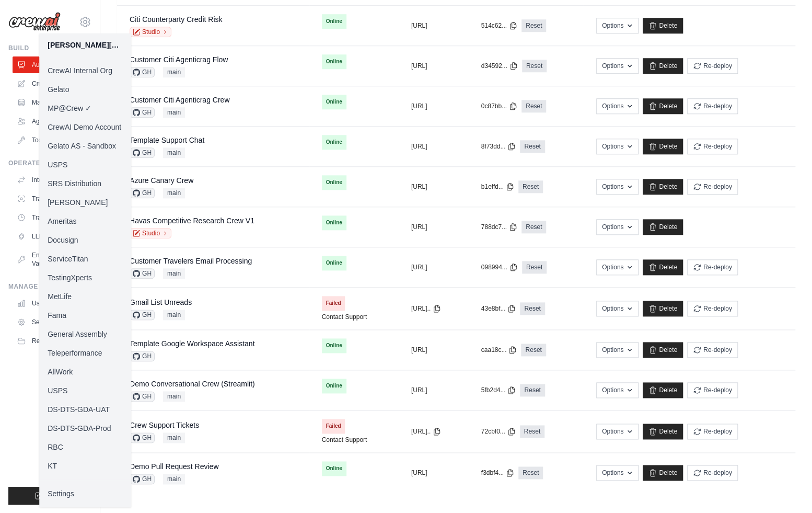 The width and height of the screenshot is (812, 513). Describe the element at coordinates (50, 286) in the screenshot. I see `div: Manage` at that location.